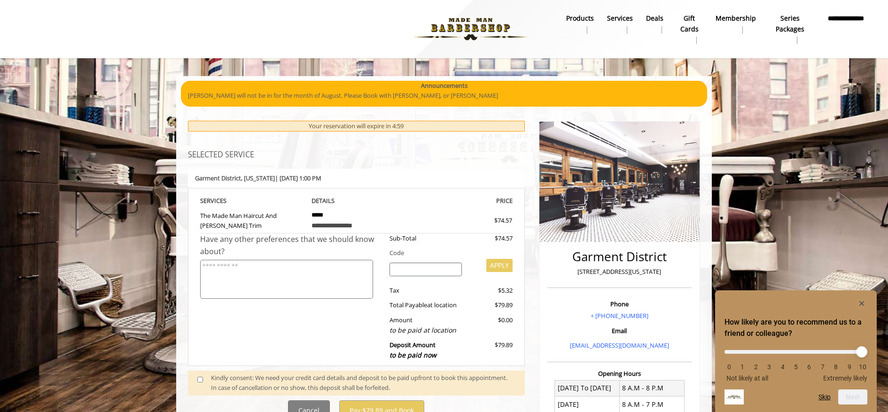 The height and width of the screenshot is (412, 888). I want to click on li: 6, so click(809, 367).